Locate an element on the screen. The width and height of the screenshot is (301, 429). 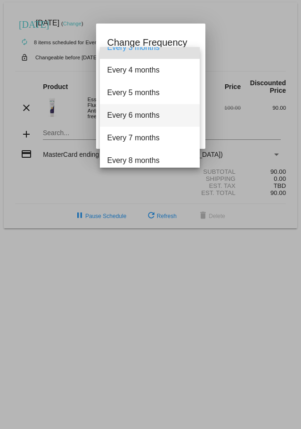
span: Every 6 months is located at coordinates (150, 115).